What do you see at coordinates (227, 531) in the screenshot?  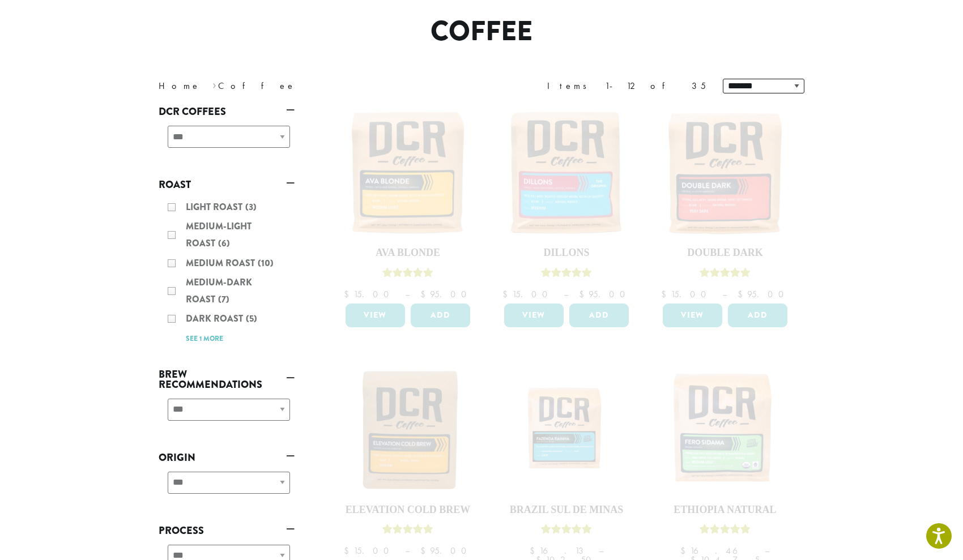 I see `a: Process` at bounding box center [227, 531].